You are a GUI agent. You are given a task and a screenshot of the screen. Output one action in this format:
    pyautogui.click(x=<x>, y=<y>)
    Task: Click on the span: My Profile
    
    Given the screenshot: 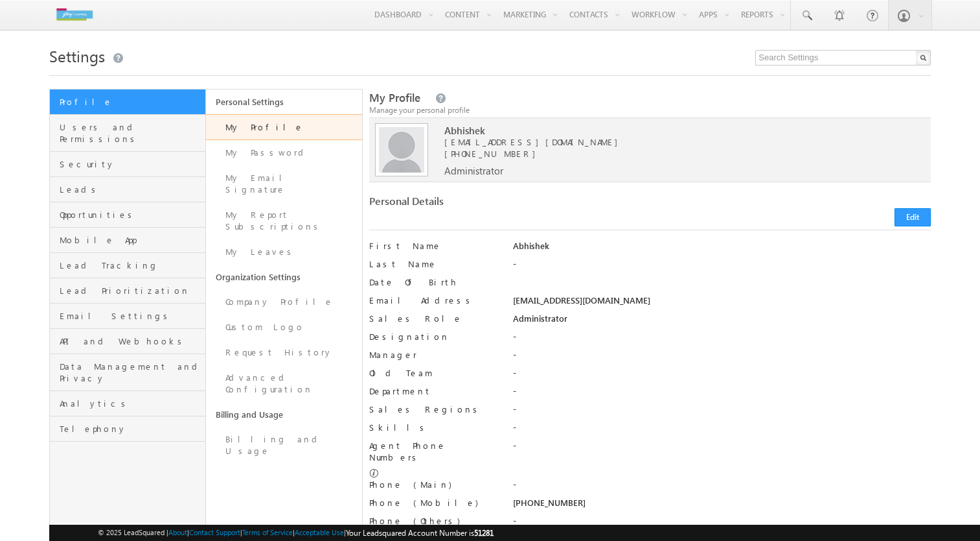 What is the action you would take?
    pyautogui.click(x=394, y=97)
    